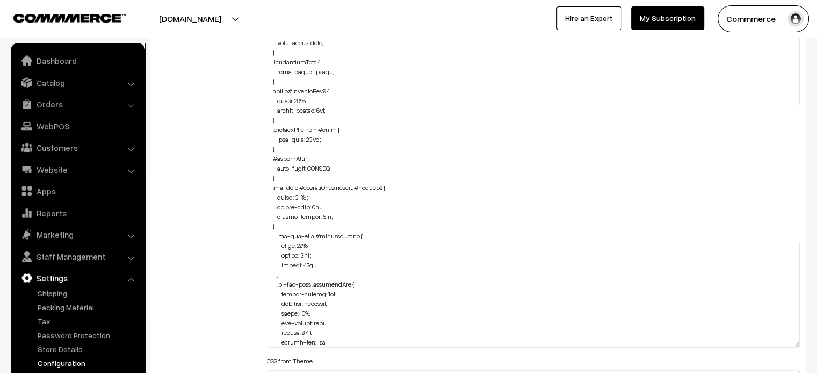 This screenshot has width=817, height=373. Describe the element at coordinates (77, 191) in the screenshot. I see `a: Apps` at that location.